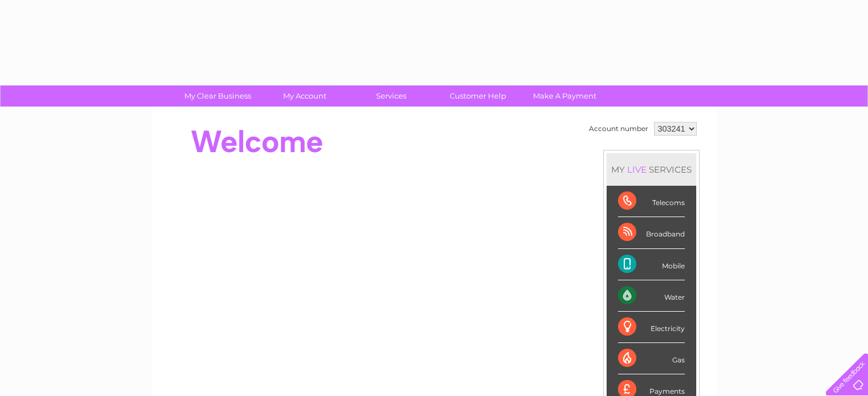 The image size is (868, 396). Describe the element at coordinates (391, 96) in the screenshot. I see `a: Services` at that location.